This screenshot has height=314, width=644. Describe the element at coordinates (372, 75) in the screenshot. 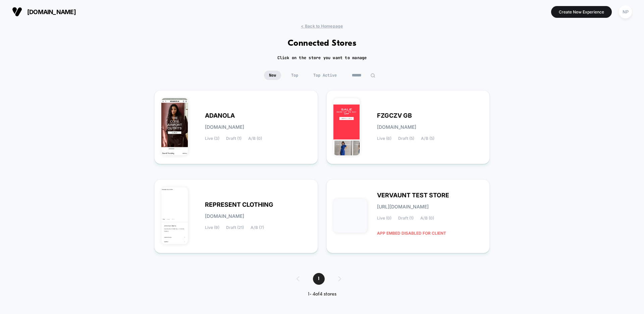

I see `img: edit` at that location.